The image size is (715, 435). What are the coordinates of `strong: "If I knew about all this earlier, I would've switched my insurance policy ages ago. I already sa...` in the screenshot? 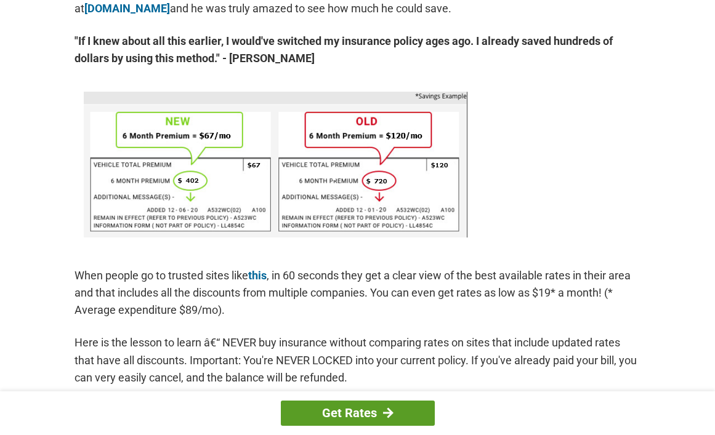 It's located at (358, 50).